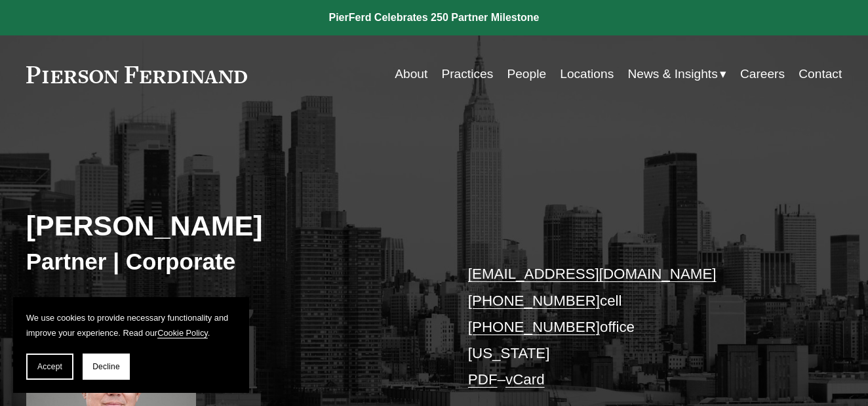 Image resolution: width=868 pixels, height=406 pixels. I want to click on a: Locations, so click(587, 74).